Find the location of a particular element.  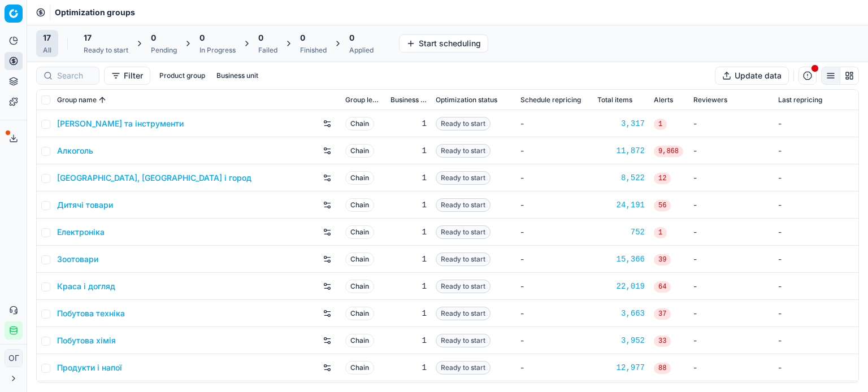

a: Краса і догляд is located at coordinates (86, 286).